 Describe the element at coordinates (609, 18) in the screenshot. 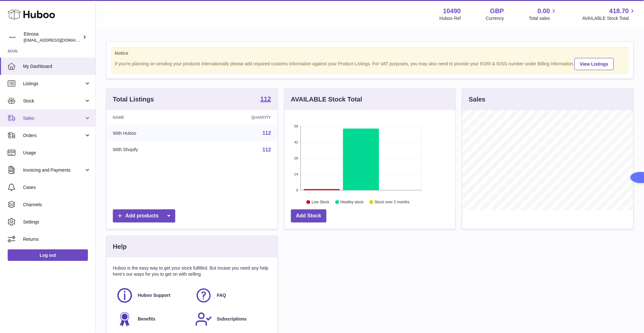

I see `span: AVAILABLE Stock Total` at that location.